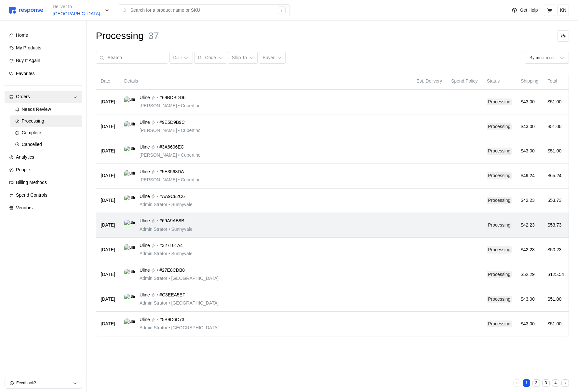 The image size is (578, 392). What do you see at coordinates (43, 74) in the screenshot?
I see `a: Favorites` at bounding box center [43, 74].